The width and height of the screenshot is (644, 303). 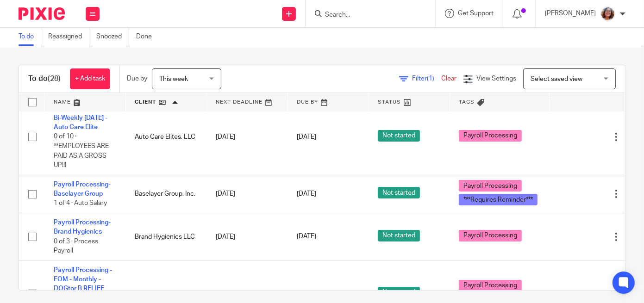 I want to click on a: Reassigned, so click(x=69, y=37).